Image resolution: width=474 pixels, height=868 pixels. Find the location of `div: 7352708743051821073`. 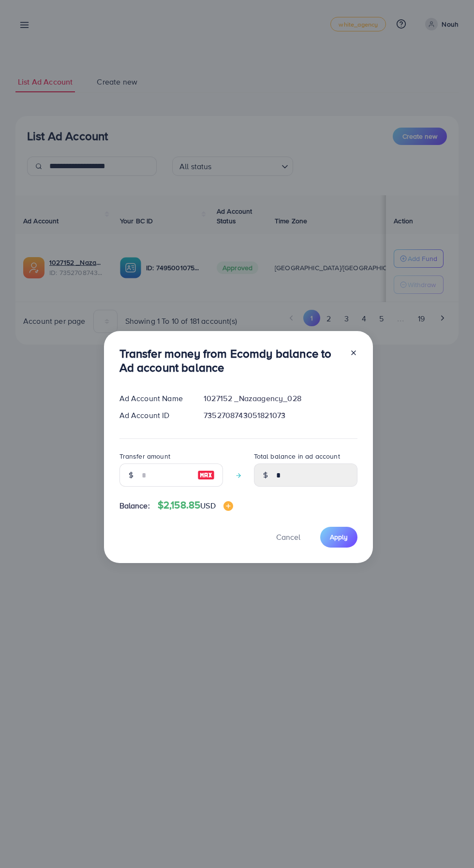

div: 7352708743051821073 is located at coordinates (280, 415).